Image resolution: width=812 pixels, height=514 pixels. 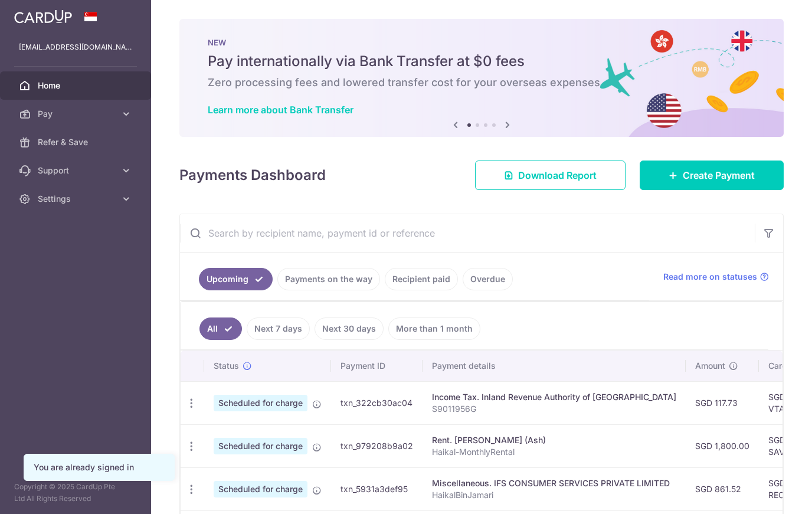 I want to click on span: Create Payment, so click(x=719, y=175).